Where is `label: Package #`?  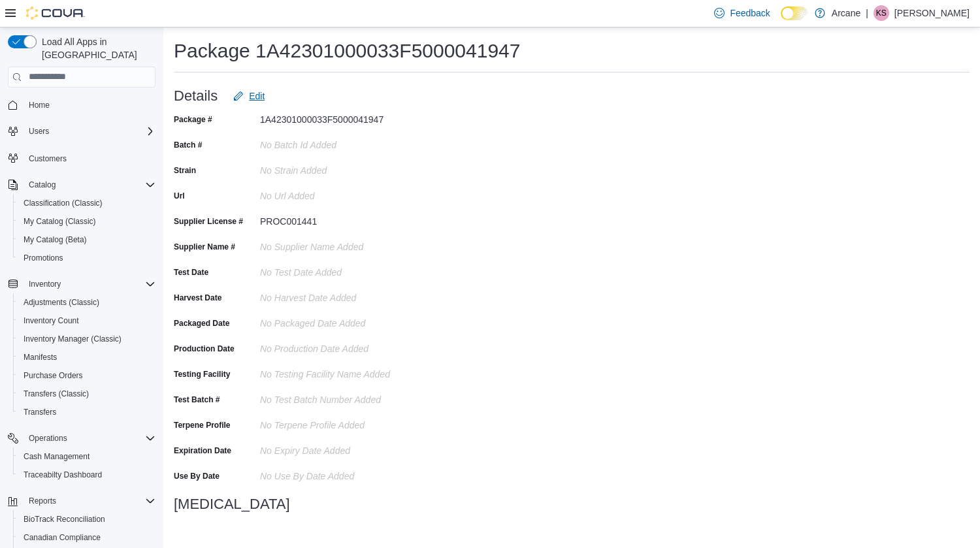
label: Package # is located at coordinates (193, 119).